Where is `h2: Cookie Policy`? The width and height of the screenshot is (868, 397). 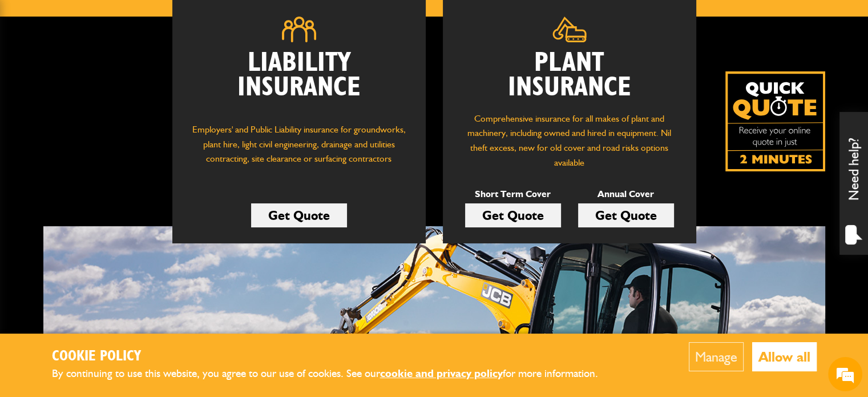
h2: Cookie Policy is located at coordinates (334, 357).